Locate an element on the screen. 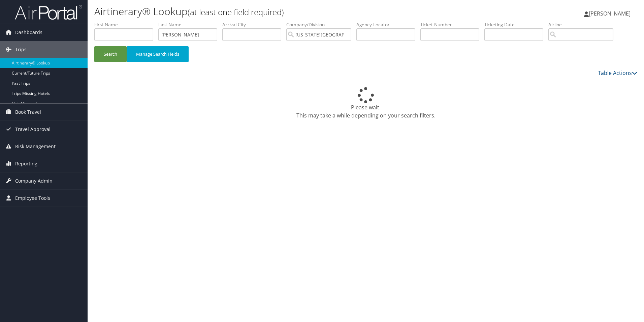 Image resolution: width=644 pixels, height=322 pixels. label: Last Name is located at coordinates (190, 25).